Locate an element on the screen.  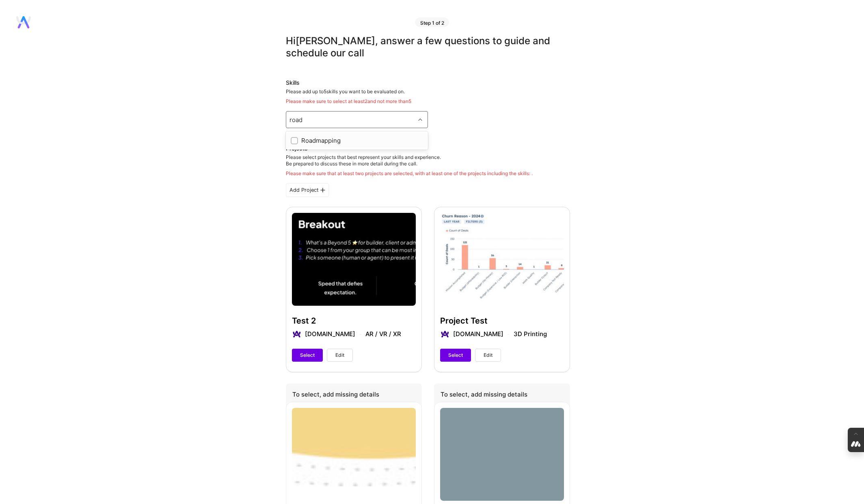
div: Skills is located at coordinates (428, 83).